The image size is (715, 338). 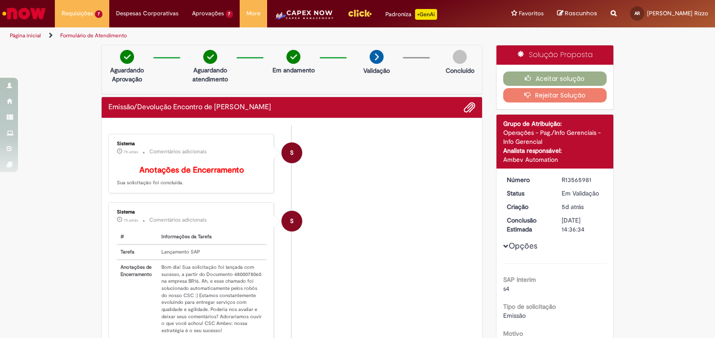 I want to click on p: Em andamento, so click(x=294, y=70).